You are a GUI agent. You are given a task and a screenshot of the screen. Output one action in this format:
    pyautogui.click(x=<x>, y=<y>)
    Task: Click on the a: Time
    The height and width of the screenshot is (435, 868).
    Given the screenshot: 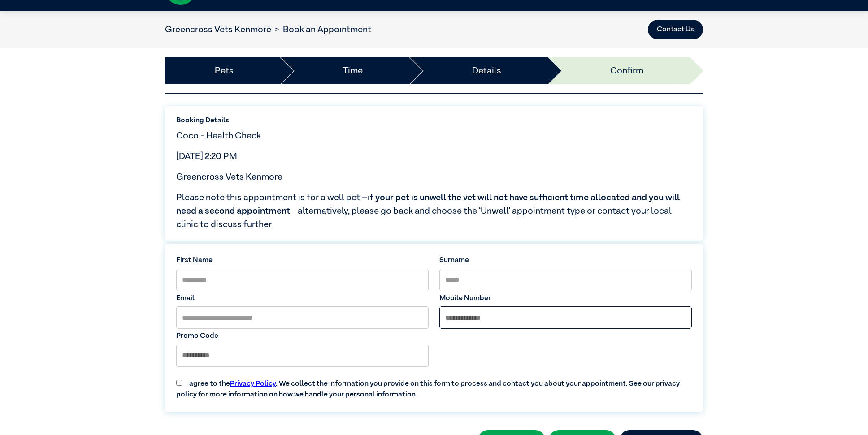 What is the action you would take?
    pyautogui.click(x=352, y=71)
    